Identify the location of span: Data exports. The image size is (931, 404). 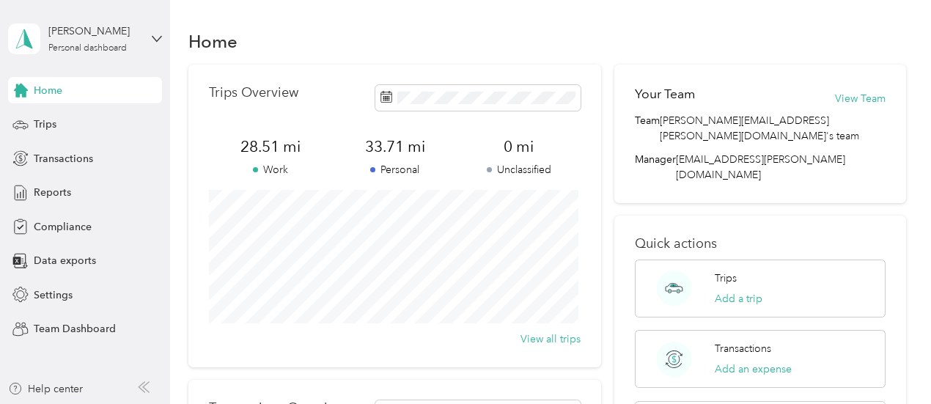
(65, 260).